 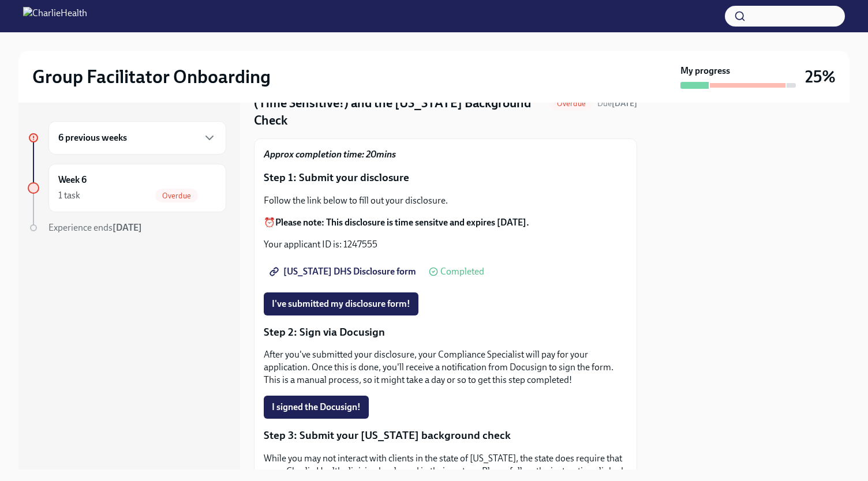 What do you see at coordinates (705, 71) in the screenshot?
I see `strong: My progress` at bounding box center [705, 71].